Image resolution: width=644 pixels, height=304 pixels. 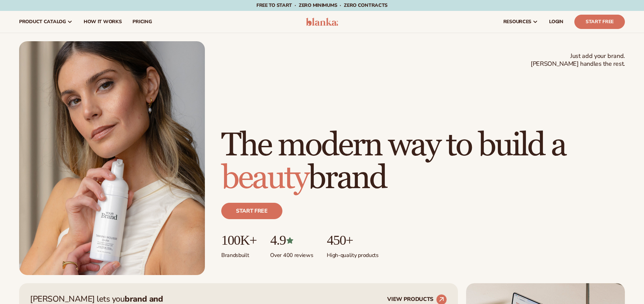 What do you see at coordinates (42, 22) in the screenshot?
I see `span: product catalog` at bounding box center [42, 22].